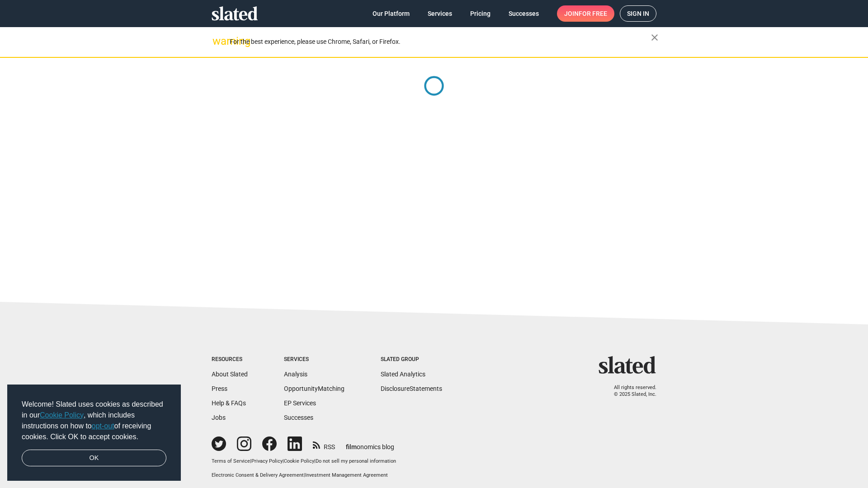  What do you see at coordinates (314, 389) in the screenshot?
I see `a: OpportunityMatching` at bounding box center [314, 389].